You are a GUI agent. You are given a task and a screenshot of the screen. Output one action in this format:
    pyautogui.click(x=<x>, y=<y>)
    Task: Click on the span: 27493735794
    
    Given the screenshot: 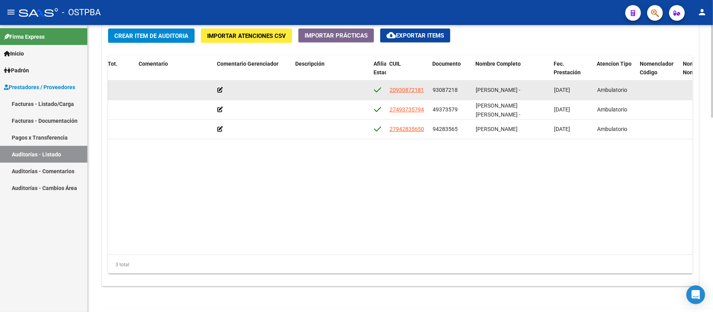 What is the action you would take?
    pyautogui.click(x=407, y=110)
    